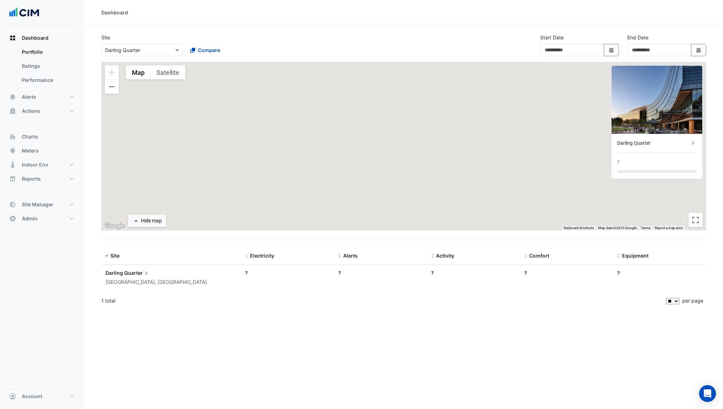  I want to click on app-icon: Site Manager, so click(13, 205).